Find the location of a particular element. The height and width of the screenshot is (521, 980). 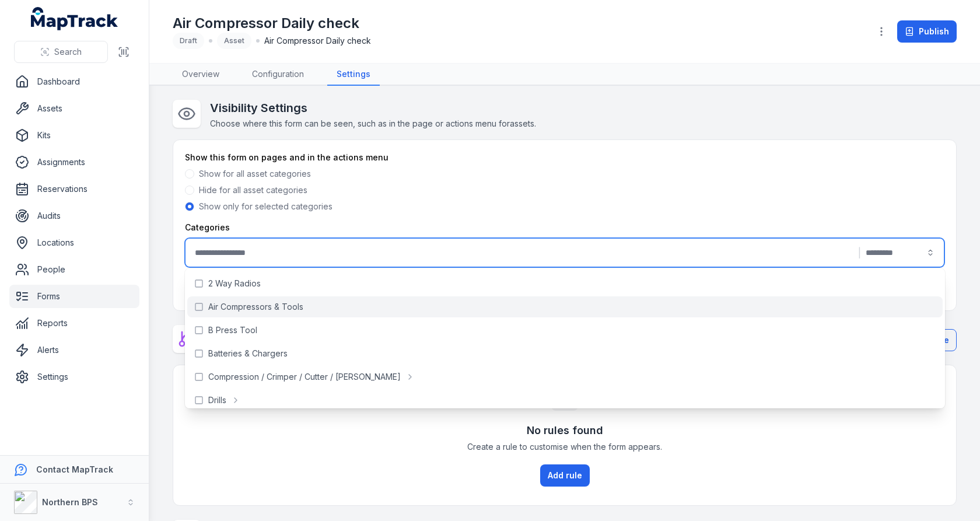

span: Drills is located at coordinates (217, 401).